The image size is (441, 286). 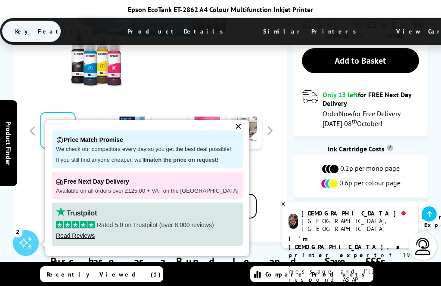 I want to click on div: Ink Cartridge Costs, so click(x=360, y=149).